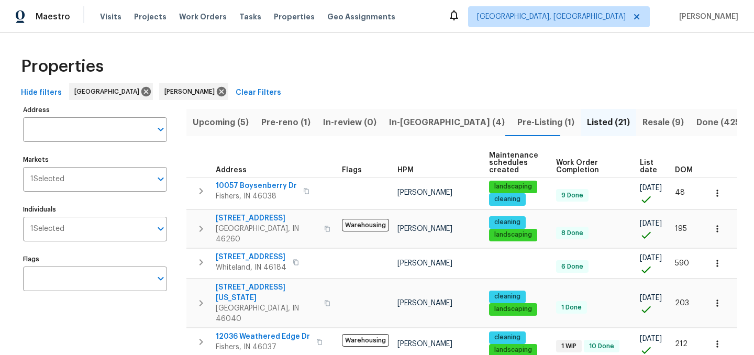 This screenshot has width=754, height=355. Describe the element at coordinates (572, 195) in the screenshot. I see `span: 9 Done` at that location.